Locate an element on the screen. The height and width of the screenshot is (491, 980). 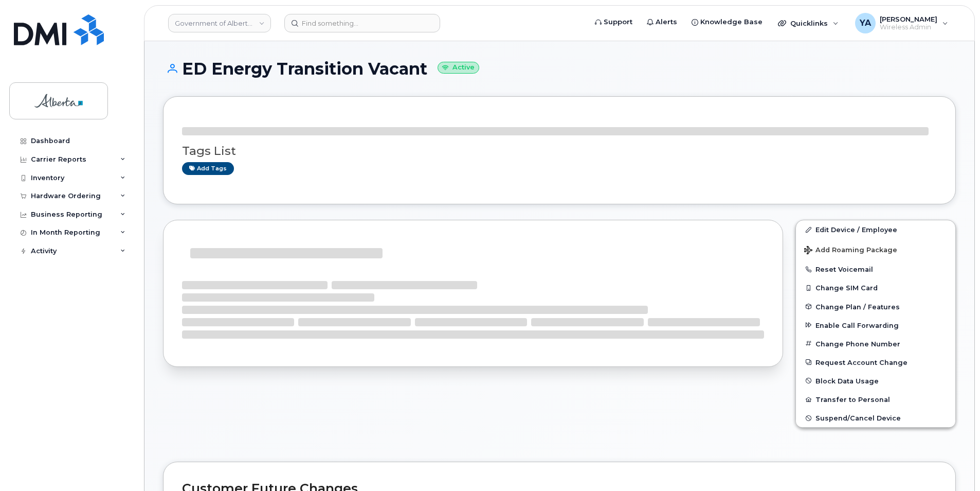
a: Add tags is located at coordinates (208, 169).